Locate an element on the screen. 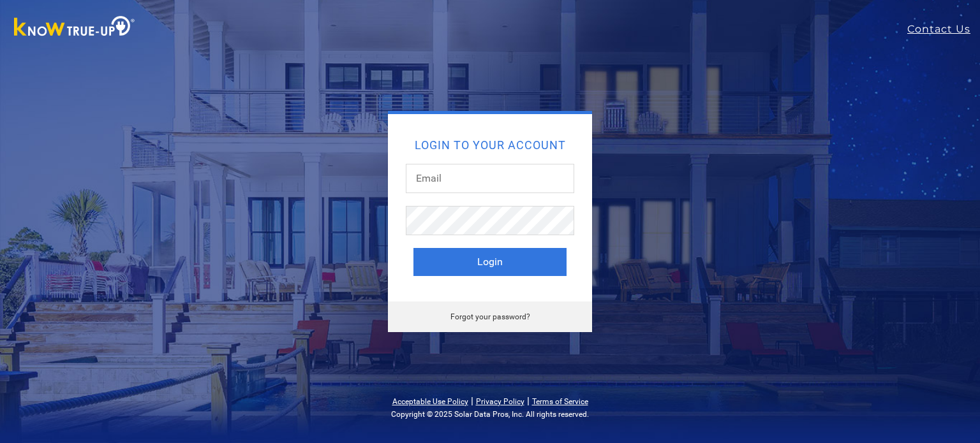 The height and width of the screenshot is (443, 980). a: Contact Us is located at coordinates (943, 30).